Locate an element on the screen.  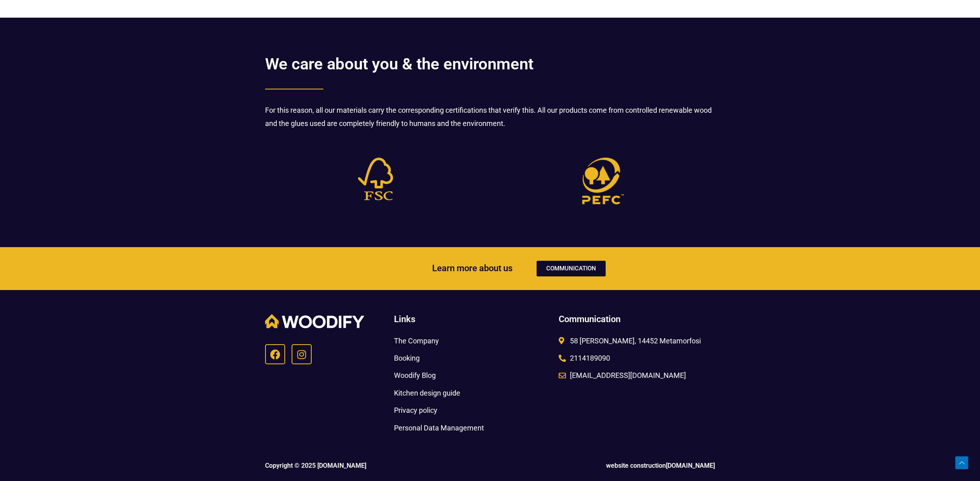
a: Booking is located at coordinates (472, 358).